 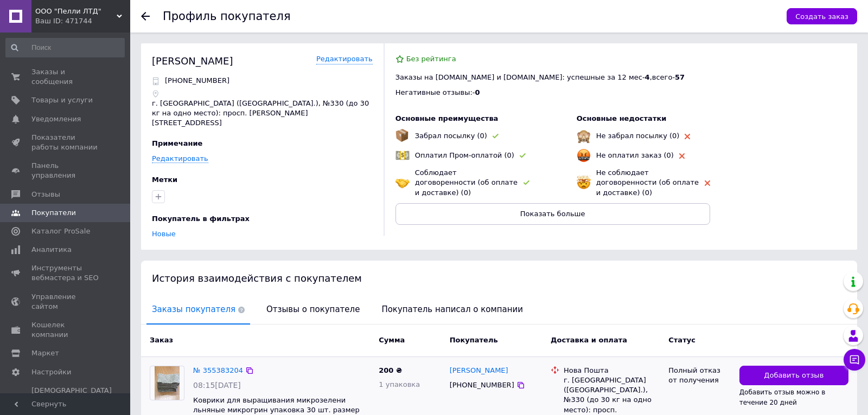 What do you see at coordinates (54, 213) in the screenshot?
I see `span: Покупатели` at bounding box center [54, 213].